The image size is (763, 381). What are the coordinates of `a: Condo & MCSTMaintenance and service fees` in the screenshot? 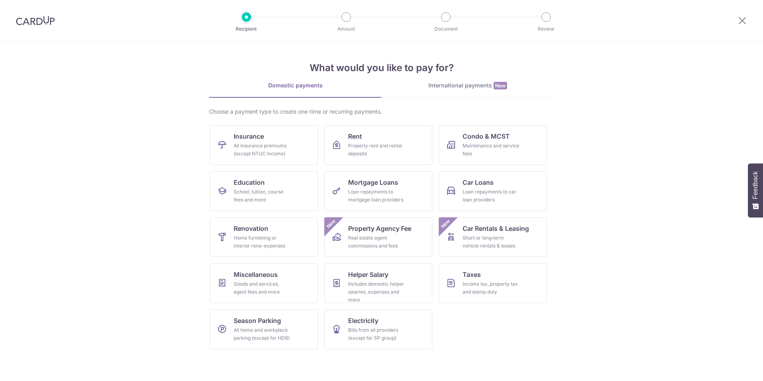 It's located at (493, 145).